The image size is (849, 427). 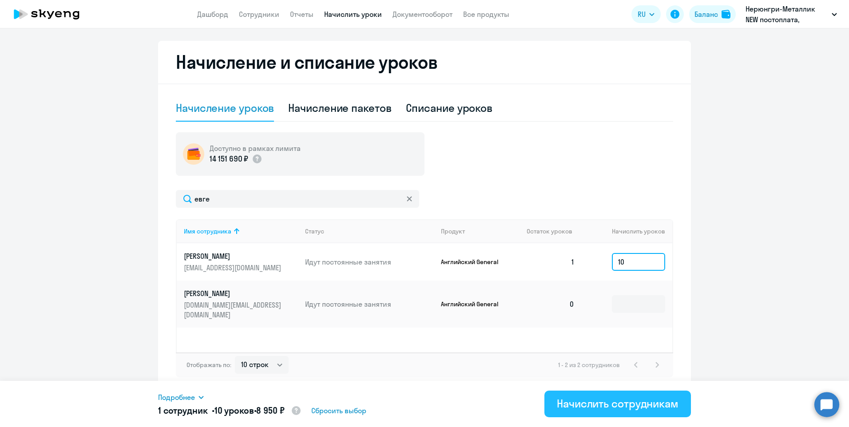 I want to click on h5: Доступно в рамках лимита, so click(x=255, y=148).